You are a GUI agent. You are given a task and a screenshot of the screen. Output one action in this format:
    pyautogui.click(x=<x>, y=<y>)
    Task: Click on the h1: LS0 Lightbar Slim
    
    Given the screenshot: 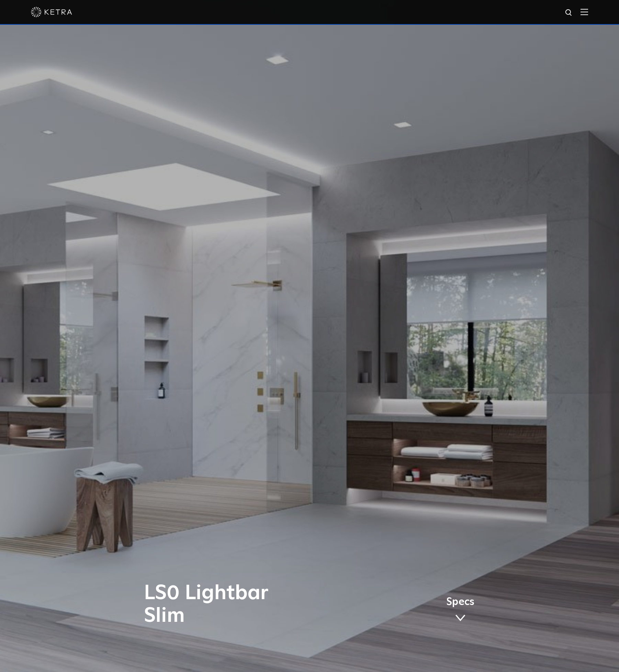 What is the action you would take?
    pyautogui.click(x=241, y=605)
    